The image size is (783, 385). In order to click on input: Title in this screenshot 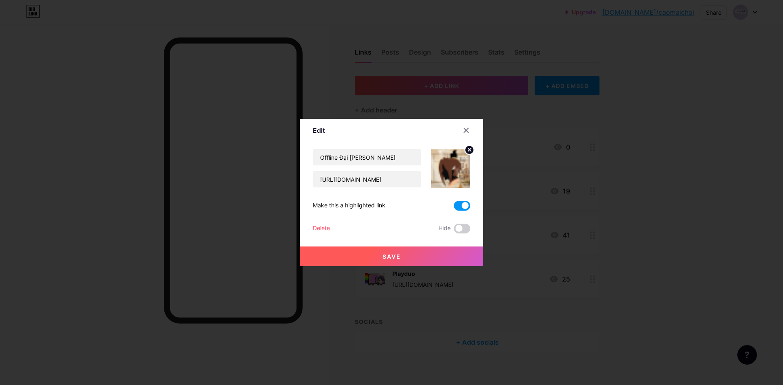, I will do `click(367, 157)`.